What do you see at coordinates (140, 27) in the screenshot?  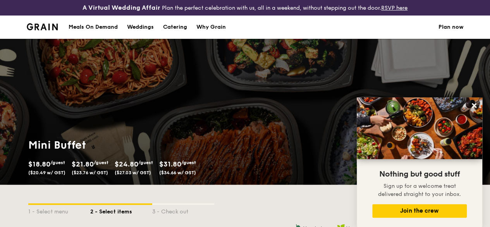 I see `div: Weddings` at bounding box center [140, 27].